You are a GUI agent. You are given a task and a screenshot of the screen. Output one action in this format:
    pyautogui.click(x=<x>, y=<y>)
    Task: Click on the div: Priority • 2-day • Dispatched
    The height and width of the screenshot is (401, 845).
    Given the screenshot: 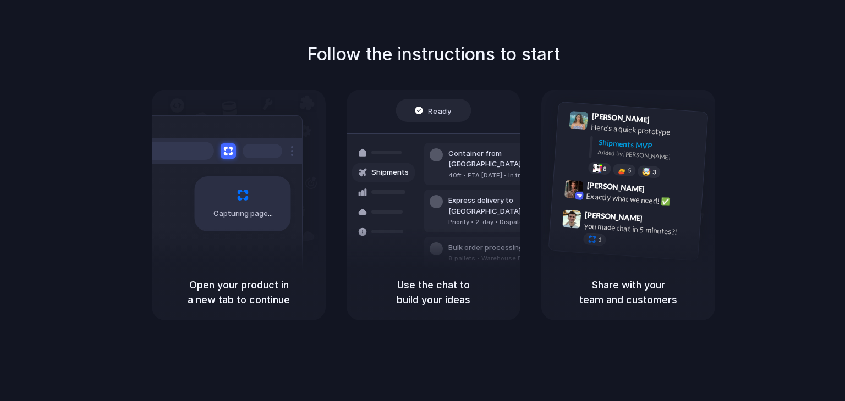 What is the action you would take?
    pyautogui.click(x=508, y=222)
    